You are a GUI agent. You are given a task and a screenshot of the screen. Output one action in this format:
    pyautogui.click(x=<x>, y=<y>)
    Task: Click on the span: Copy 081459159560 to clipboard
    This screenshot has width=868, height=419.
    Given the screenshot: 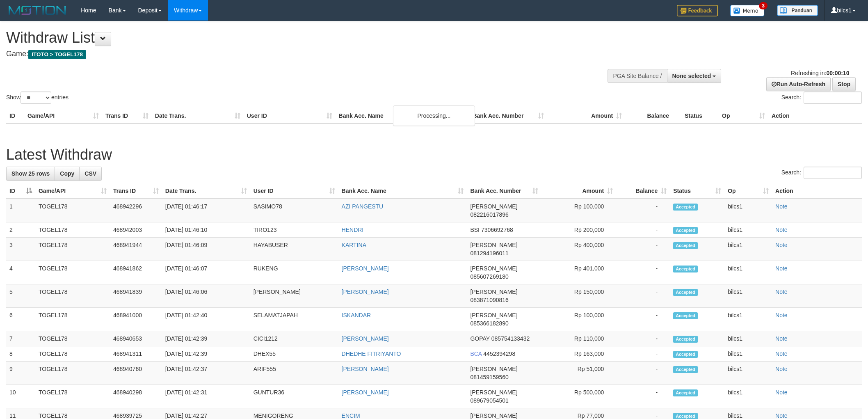 What is the action you would take?
    pyautogui.click(x=489, y=377)
    